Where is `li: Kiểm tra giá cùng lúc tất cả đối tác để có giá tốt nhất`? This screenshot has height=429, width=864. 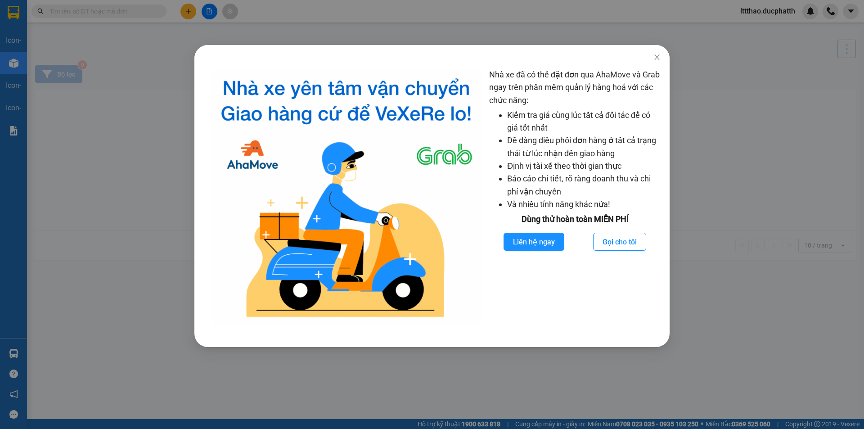
li: Kiểm tra giá cùng lúc tất cả đối tác để có giá tốt nhất is located at coordinates (584, 122).